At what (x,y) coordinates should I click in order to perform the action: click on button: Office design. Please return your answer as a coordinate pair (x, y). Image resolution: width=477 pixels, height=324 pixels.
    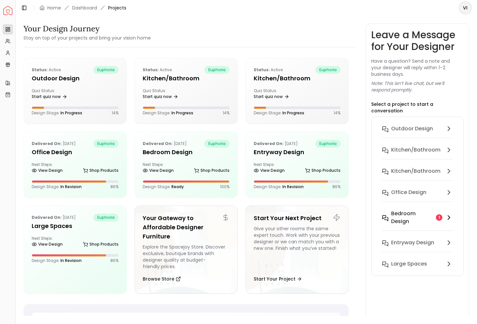
    Looking at the image, I should click on (417, 196).